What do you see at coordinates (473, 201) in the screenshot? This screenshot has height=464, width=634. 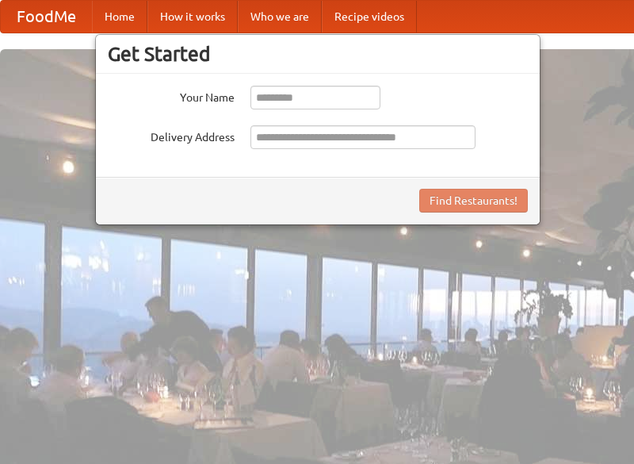 I see `button: Find Restaurants!` at bounding box center [473, 201].